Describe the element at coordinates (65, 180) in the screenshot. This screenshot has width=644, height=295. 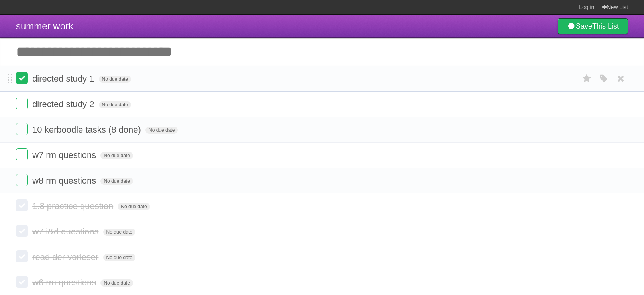
I see `span: w8 rm questions` at that location.